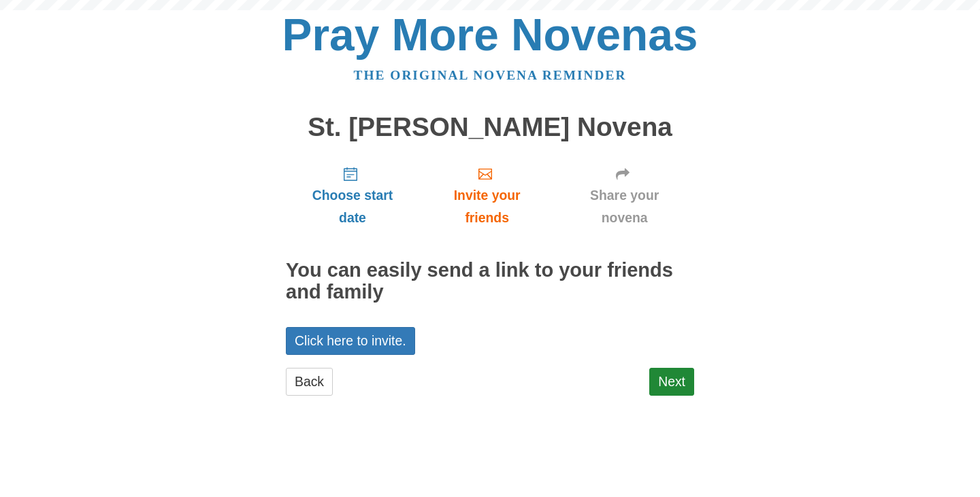 The image size is (980, 497). What do you see at coordinates (309, 381) in the screenshot?
I see `a: Back` at bounding box center [309, 381].